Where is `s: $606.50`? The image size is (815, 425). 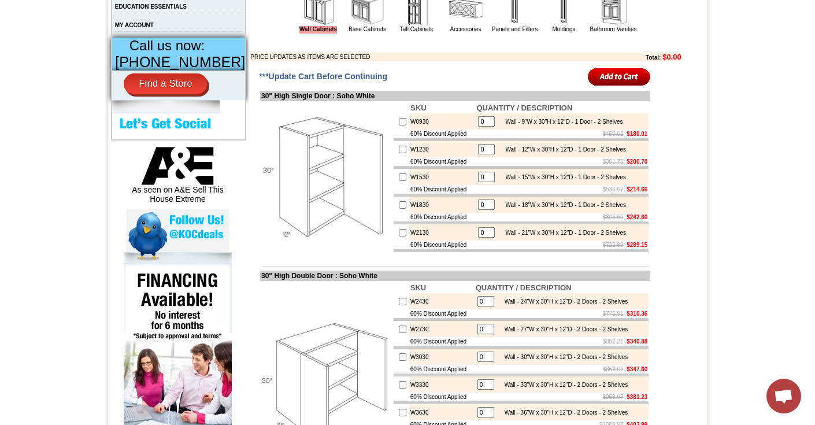 s: $606.50 is located at coordinates (613, 217).